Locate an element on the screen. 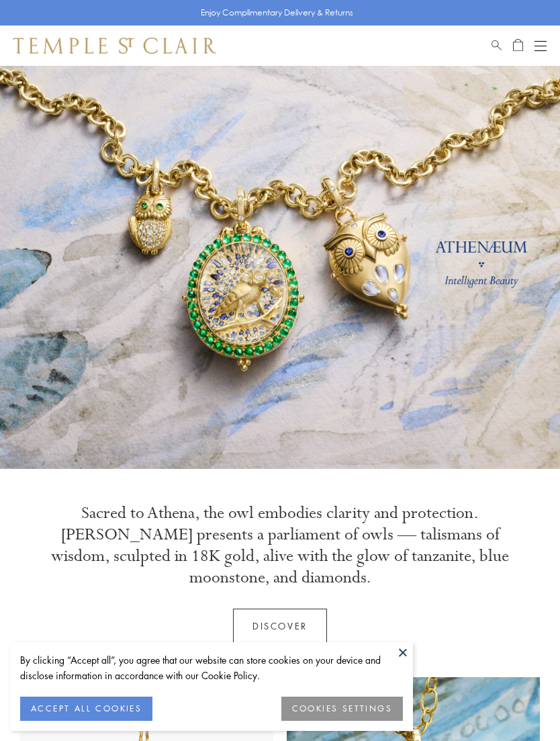 The height and width of the screenshot is (741, 560). p: Enjoy Complimentary Delivery & Returns is located at coordinates (277, 12).